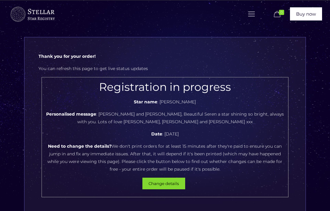 This screenshot has width=330, height=211. What do you see at coordinates (67, 56) in the screenshot?
I see `b: Thank you for your order!` at bounding box center [67, 56].